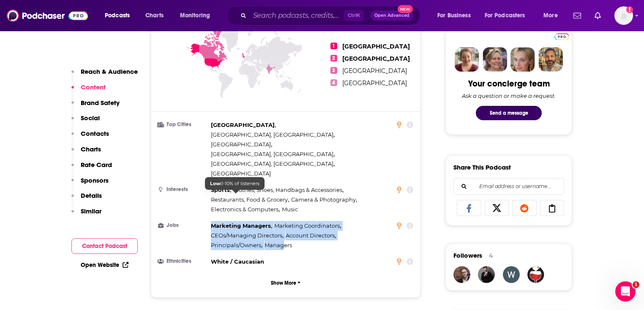 The height and width of the screenshot is (310, 644). Describe the element at coordinates (182, 261) in the screenshot. I see `h3: Ethnicities` at that location.